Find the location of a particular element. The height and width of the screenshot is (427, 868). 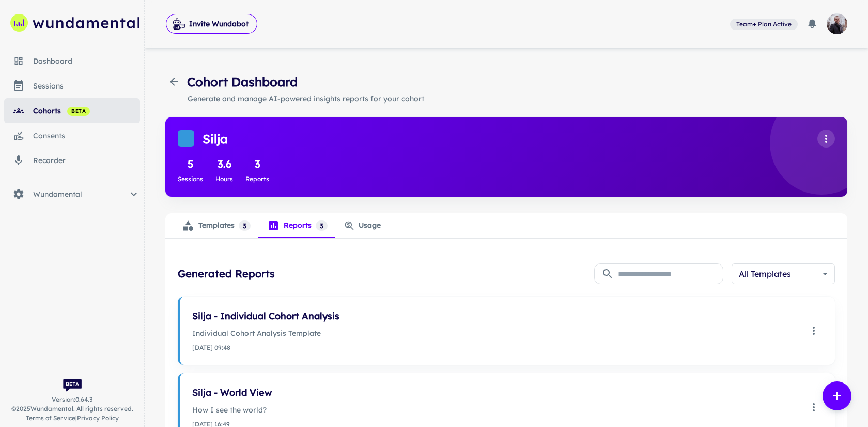

span: Team+ Plan Active is located at coordinates (764, 24).